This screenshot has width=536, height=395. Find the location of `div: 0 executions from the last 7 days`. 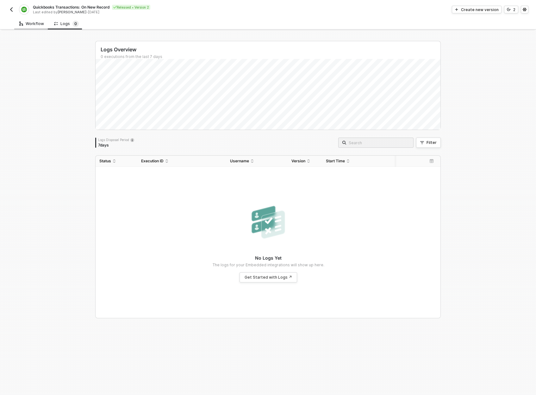

div: 0 executions from the last 7 days is located at coordinates (271, 57).